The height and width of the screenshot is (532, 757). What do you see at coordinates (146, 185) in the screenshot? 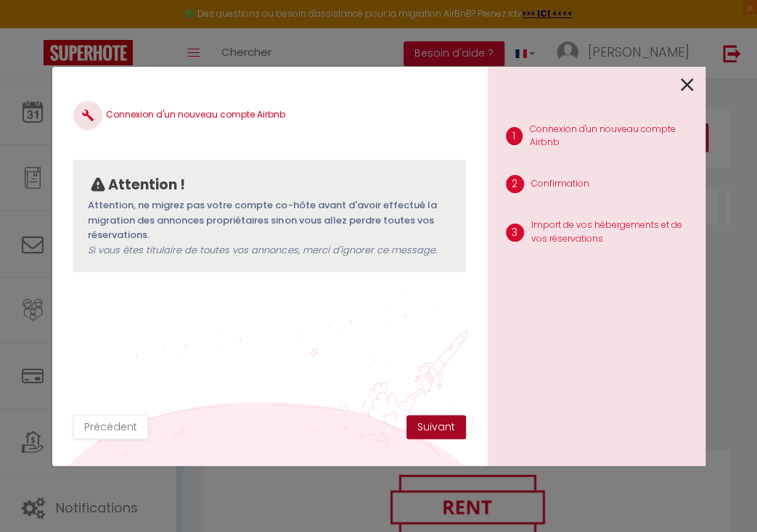
I see `p: Attention !` at bounding box center [146, 185].